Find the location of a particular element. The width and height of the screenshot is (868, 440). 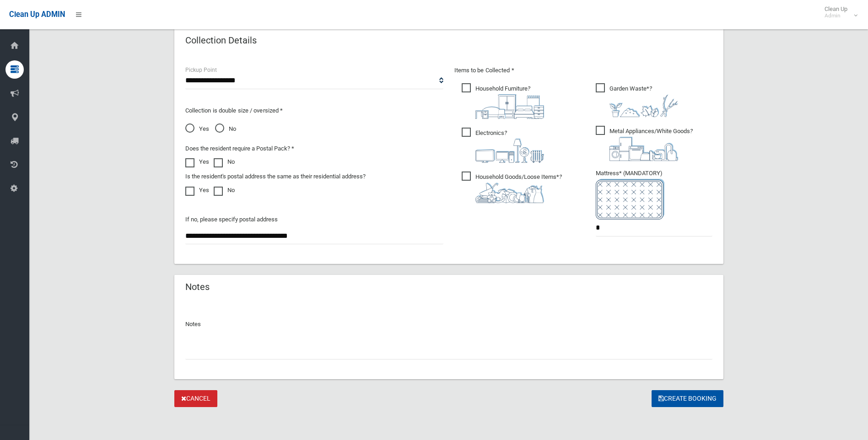

p: Notes is located at coordinates (449, 324).